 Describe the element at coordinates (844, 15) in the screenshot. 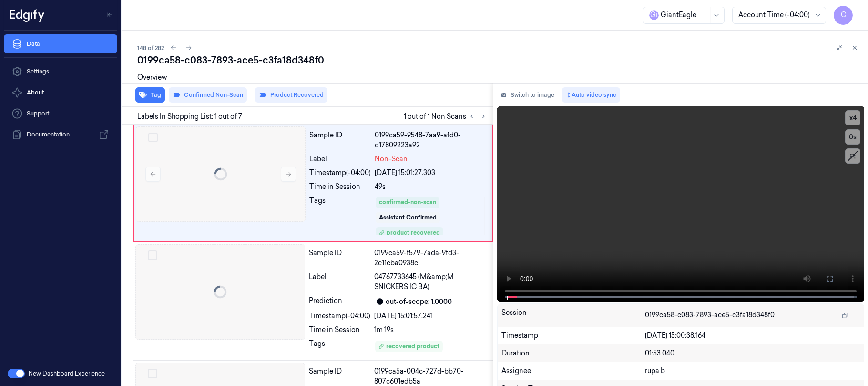

I see `button: C` at that location.